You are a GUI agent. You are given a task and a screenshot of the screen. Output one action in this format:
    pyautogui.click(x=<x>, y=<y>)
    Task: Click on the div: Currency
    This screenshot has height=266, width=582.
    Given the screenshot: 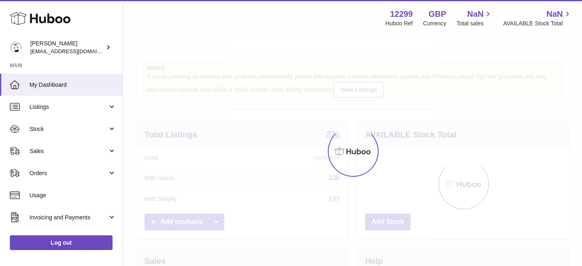 What is the action you would take?
    pyautogui.click(x=434, y=23)
    